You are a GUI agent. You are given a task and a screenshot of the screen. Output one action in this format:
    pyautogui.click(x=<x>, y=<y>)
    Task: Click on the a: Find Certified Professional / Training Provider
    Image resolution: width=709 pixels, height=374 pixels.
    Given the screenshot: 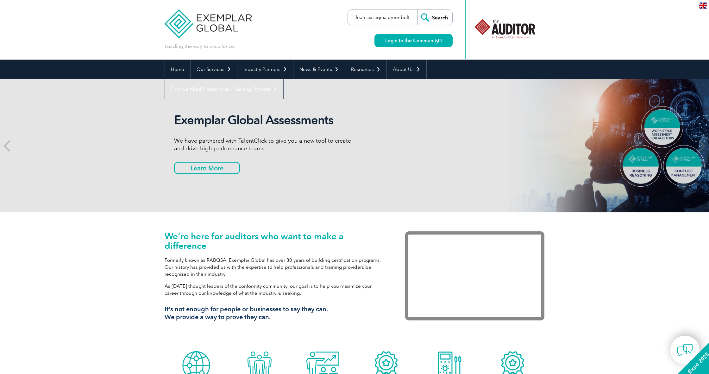 What is the action you would take?
    pyautogui.click(x=224, y=89)
    